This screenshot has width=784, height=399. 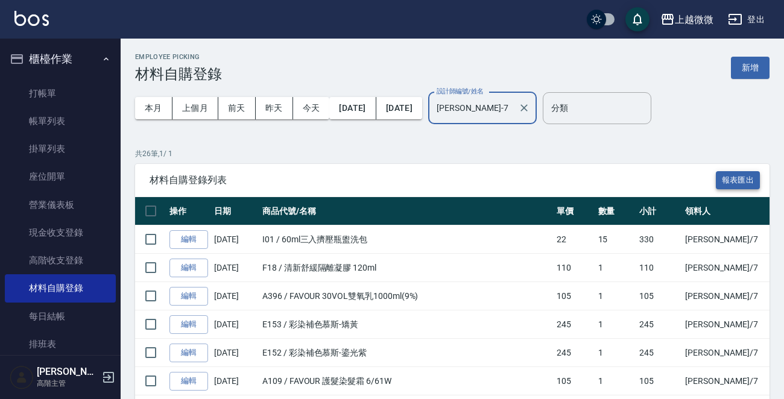 I want to click on img: Logo, so click(x=31, y=18).